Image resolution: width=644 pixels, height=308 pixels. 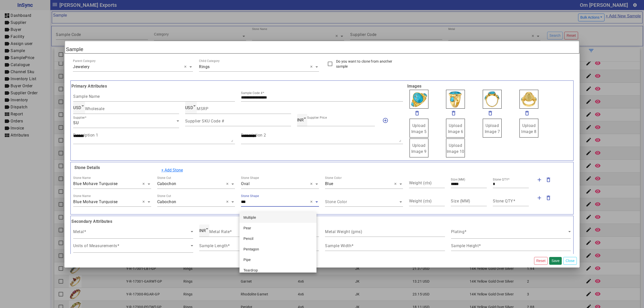 What do you see at coordinates (86, 96) in the screenshot?
I see `mat-label: Sample Name` at bounding box center [86, 96].